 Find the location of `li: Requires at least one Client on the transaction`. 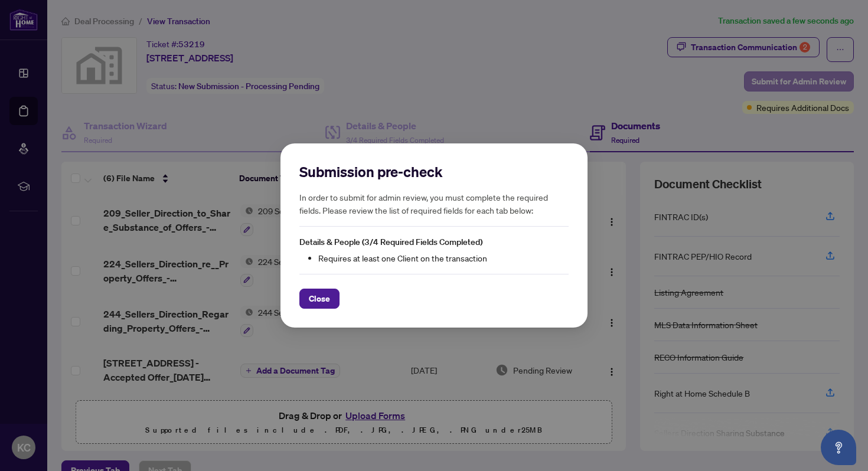

li: Requires at least one Client on the transaction is located at coordinates (444, 258).